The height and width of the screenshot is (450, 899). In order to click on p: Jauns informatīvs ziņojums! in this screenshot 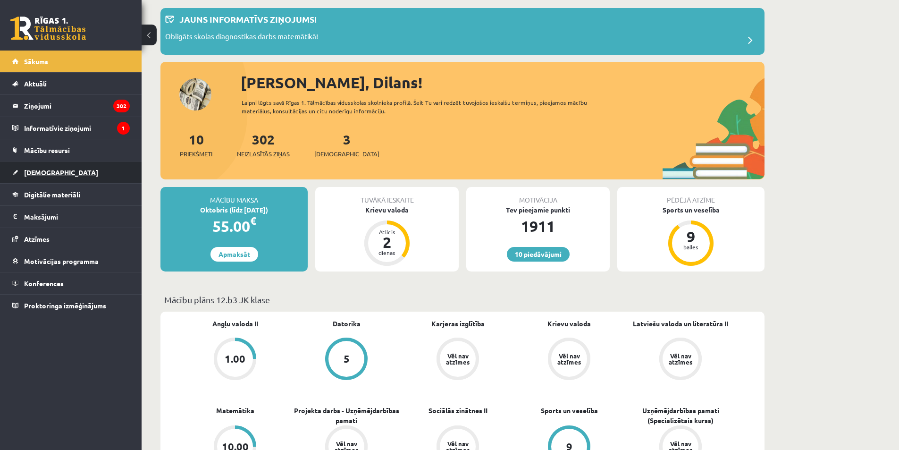, I will do `click(248, 19)`.